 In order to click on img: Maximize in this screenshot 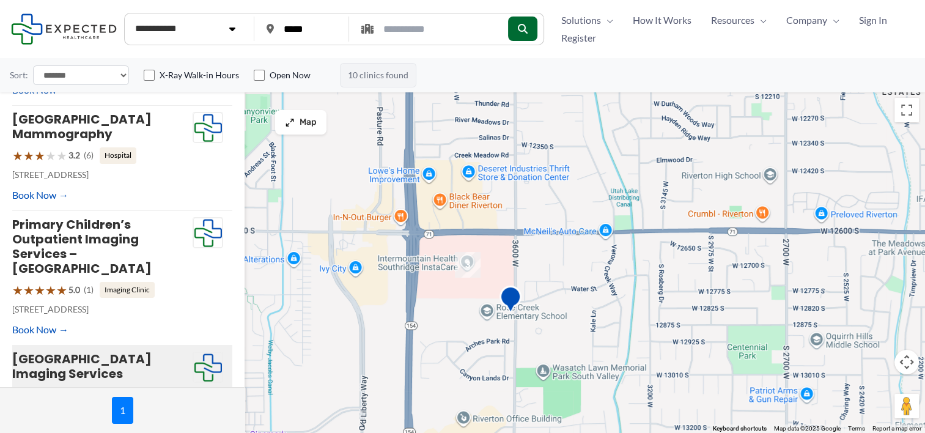, I will do `click(290, 122)`.